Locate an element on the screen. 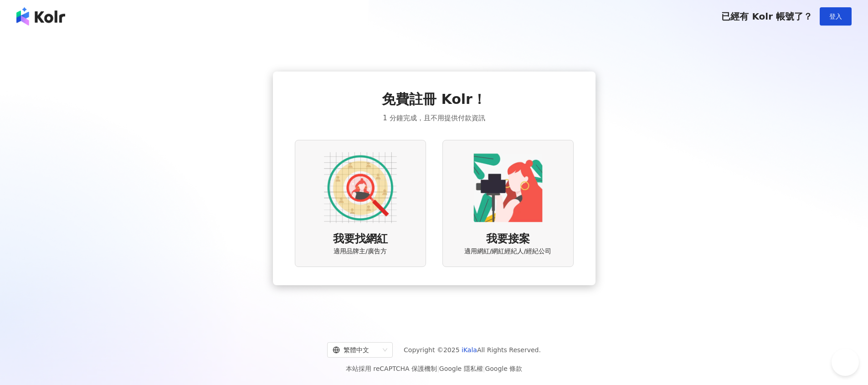 This screenshot has width=868, height=385. a: Google 條款 is located at coordinates (503, 369).